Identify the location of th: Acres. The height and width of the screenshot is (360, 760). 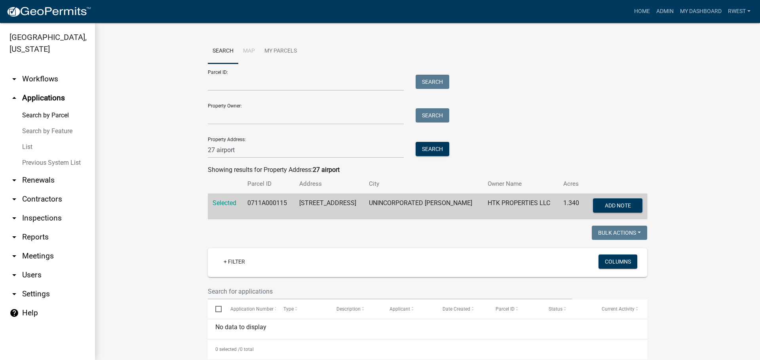
(571, 184).